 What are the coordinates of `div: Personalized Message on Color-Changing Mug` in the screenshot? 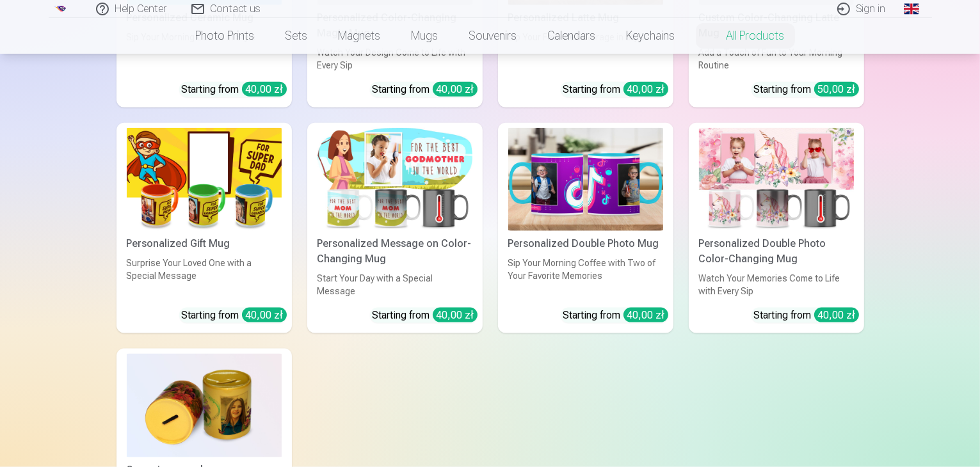 It's located at (395, 251).